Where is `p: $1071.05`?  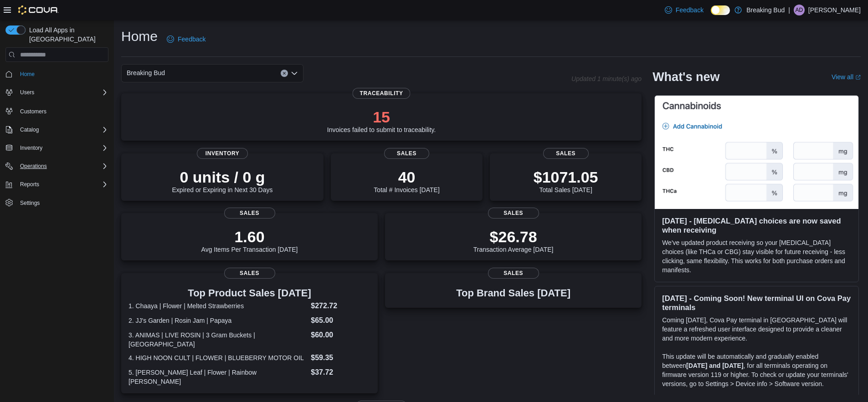
p: $1071.05 is located at coordinates (566, 177).